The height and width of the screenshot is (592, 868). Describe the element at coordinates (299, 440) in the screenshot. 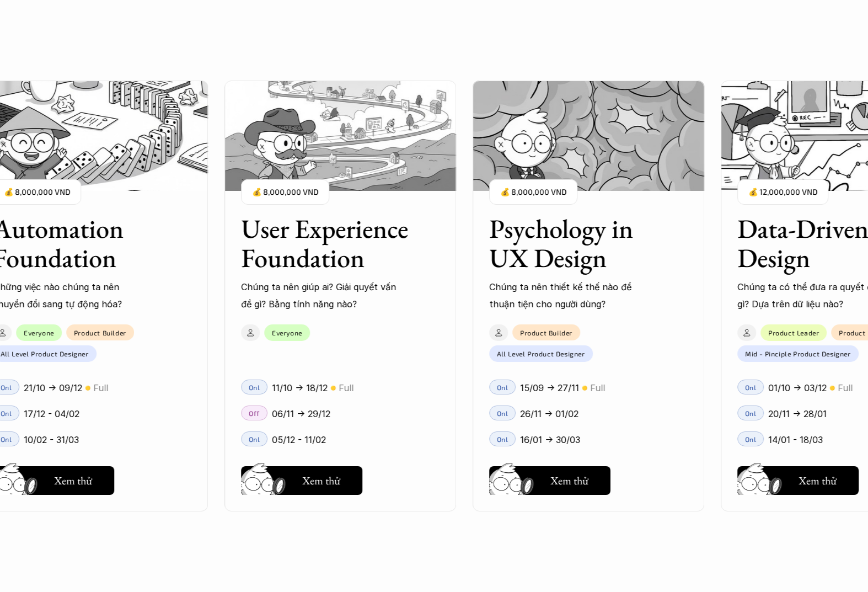

I see `p: 05/12 - 11/02` at that location.